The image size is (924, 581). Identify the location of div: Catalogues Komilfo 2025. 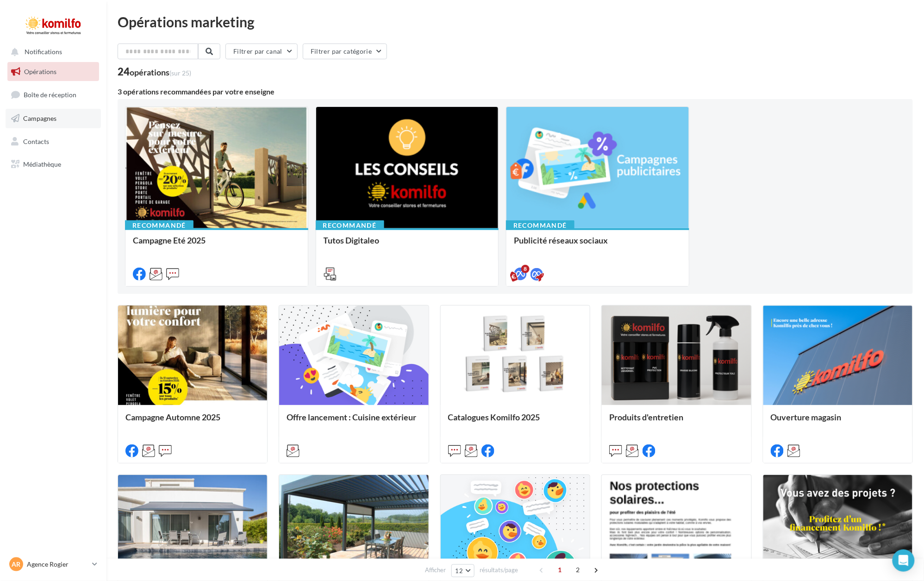
(515, 422).